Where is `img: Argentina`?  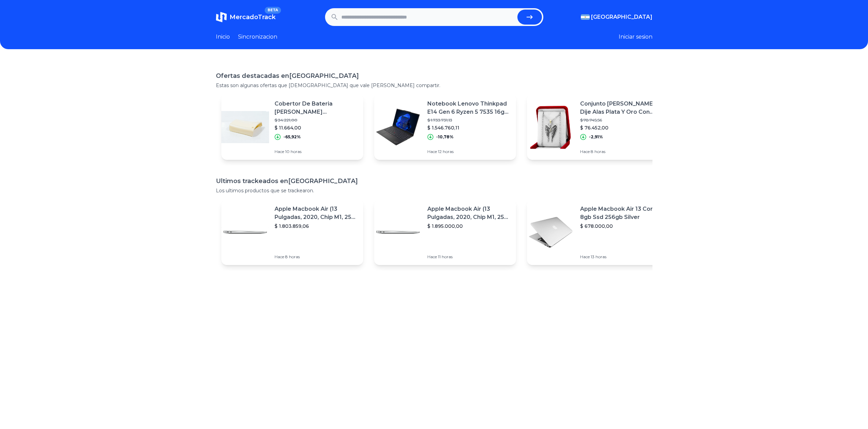
img: Argentina is located at coordinates (586, 17).